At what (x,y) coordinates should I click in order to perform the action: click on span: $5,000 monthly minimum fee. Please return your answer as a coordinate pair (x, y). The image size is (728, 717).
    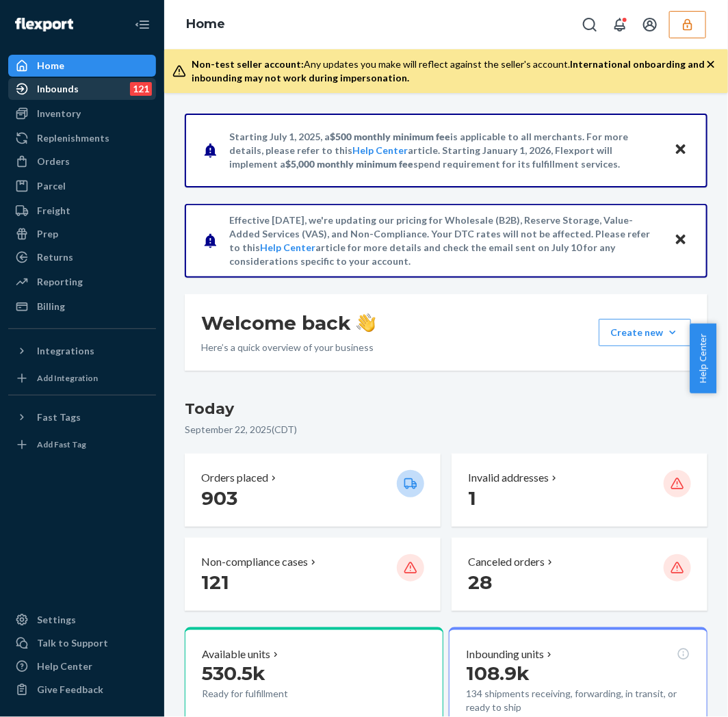
    Looking at the image, I should click on (349, 164).